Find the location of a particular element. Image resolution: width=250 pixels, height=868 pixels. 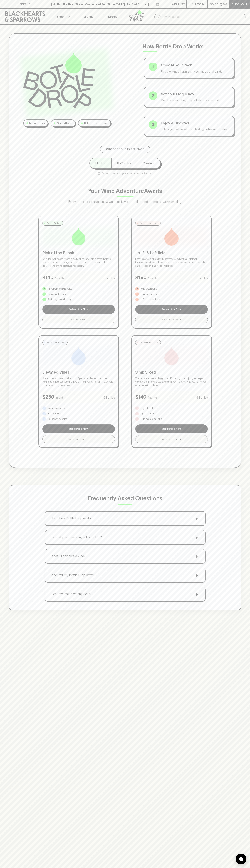

p: For the Connoisseur is located at coordinates (56, 343).